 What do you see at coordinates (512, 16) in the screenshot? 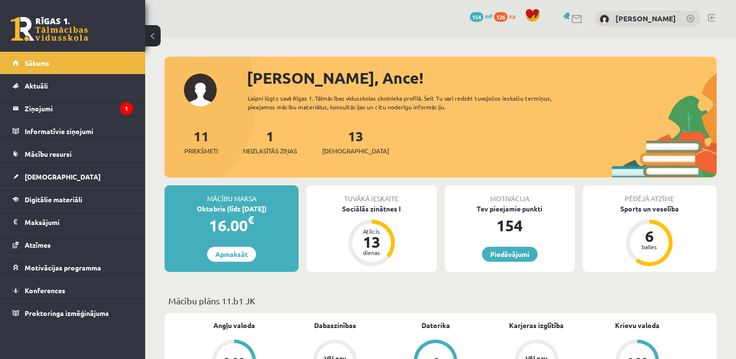
I see `span: xp` at bounding box center [512, 16].